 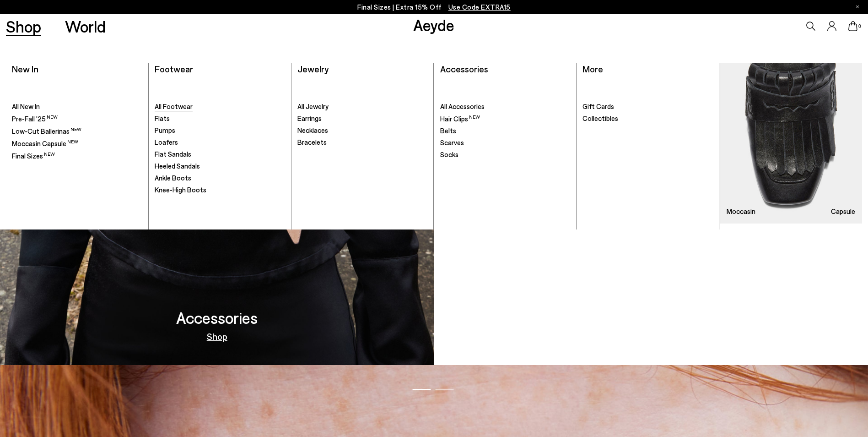 I want to click on span: Socks, so click(x=449, y=155).